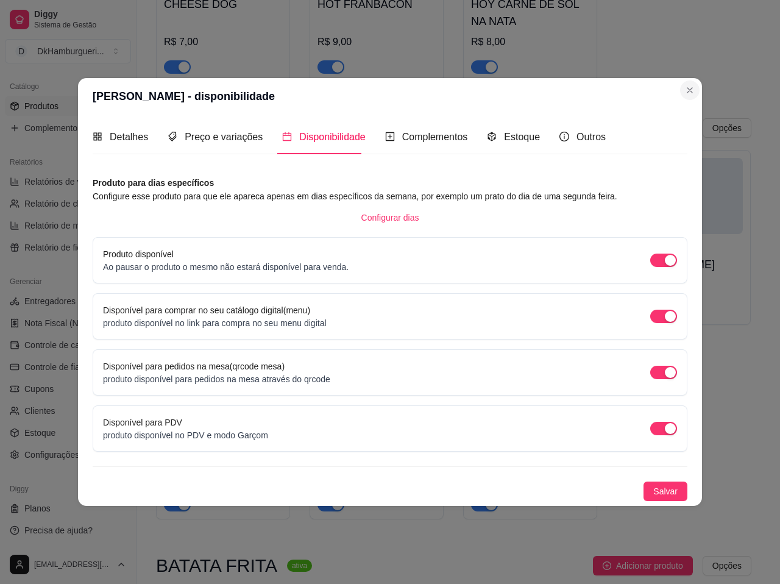 This screenshot has width=780, height=584. What do you see at coordinates (390, 218) in the screenshot?
I see `button: Configurar dias` at bounding box center [390, 218].